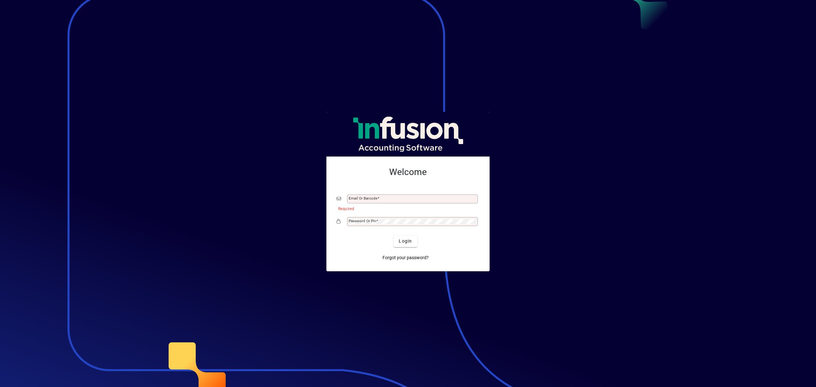  Describe the element at coordinates (406, 258) in the screenshot. I see `span: Forgot your password?` at that location.